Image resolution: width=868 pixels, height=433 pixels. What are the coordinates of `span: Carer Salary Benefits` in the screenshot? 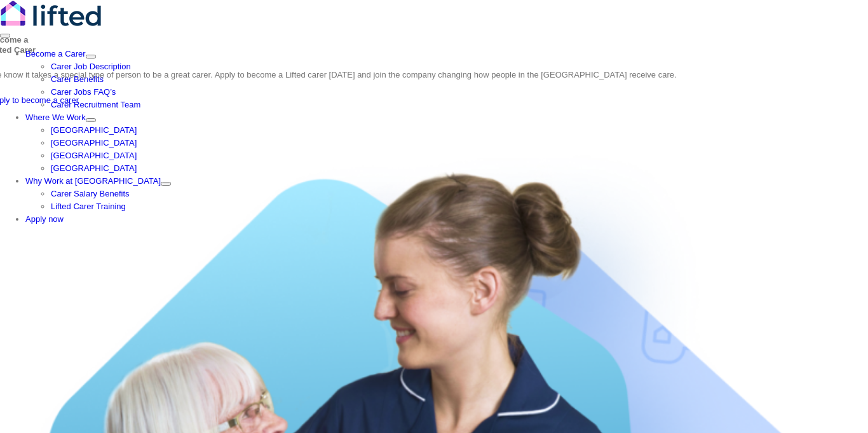 It's located at (91, 193).